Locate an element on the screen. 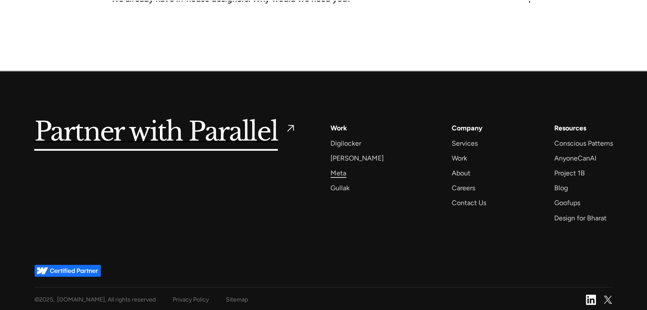 The height and width of the screenshot is (310, 647). a: Contact Us is located at coordinates (469, 203).